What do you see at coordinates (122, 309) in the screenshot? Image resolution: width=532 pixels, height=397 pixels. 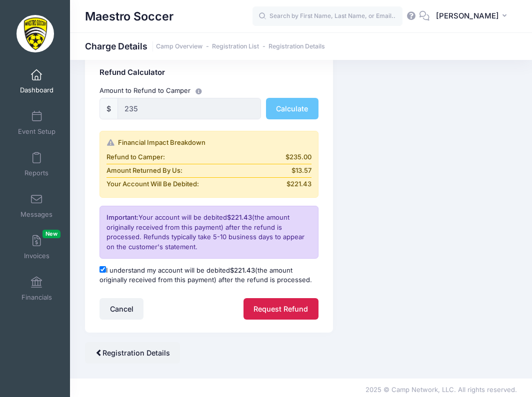 I see `button: Cancel` at bounding box center [122, 309].